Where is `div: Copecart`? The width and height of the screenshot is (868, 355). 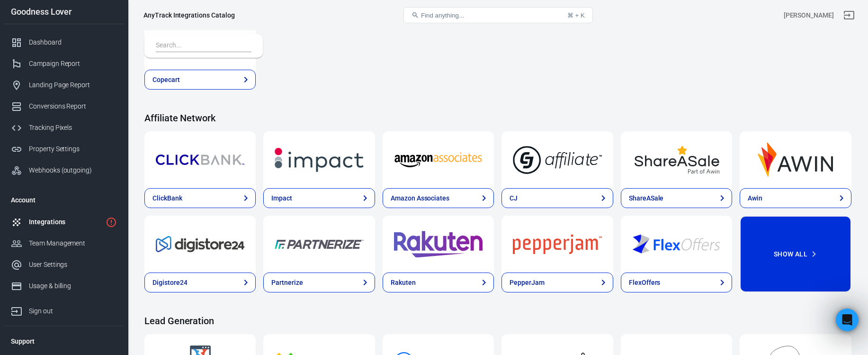
div: Copecart is located at coordinates (167, 79).